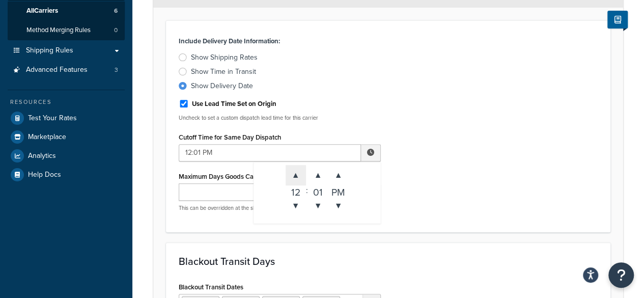  Describe the element at coordinates (116, 11) in the screenshot. I see `span: 6` at that location.